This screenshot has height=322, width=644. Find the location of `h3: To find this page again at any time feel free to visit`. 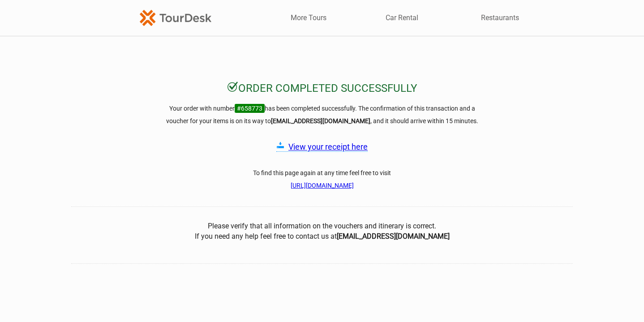

h3: To find this page again at any time feel free to visit is located at coordinates (322, 179).